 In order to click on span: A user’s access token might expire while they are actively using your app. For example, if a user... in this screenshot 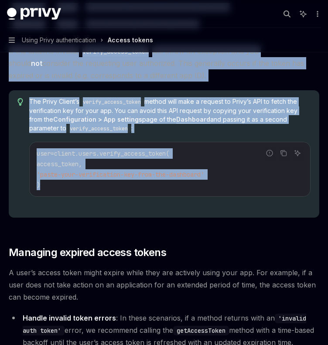, I will do `click(164, 285)`.